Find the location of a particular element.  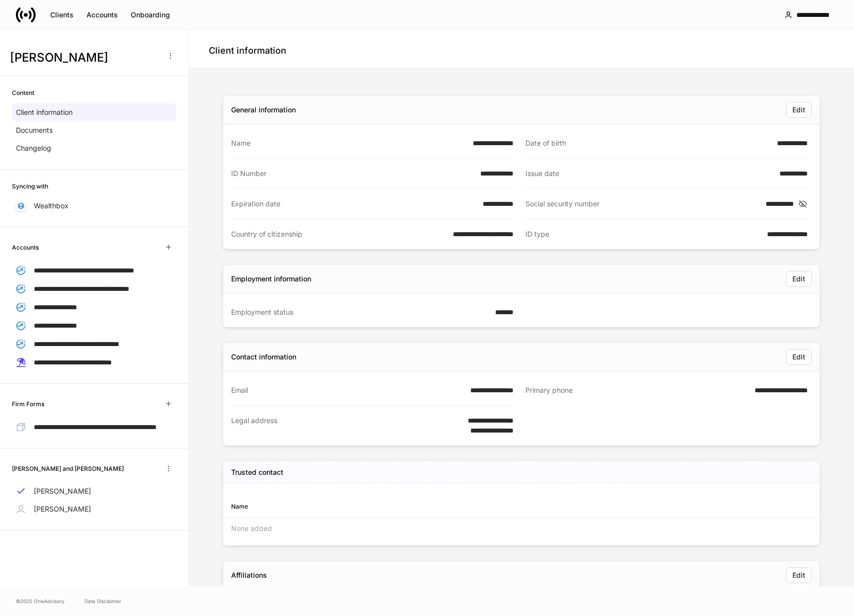

div: Email is located at coordinates (348, 390).